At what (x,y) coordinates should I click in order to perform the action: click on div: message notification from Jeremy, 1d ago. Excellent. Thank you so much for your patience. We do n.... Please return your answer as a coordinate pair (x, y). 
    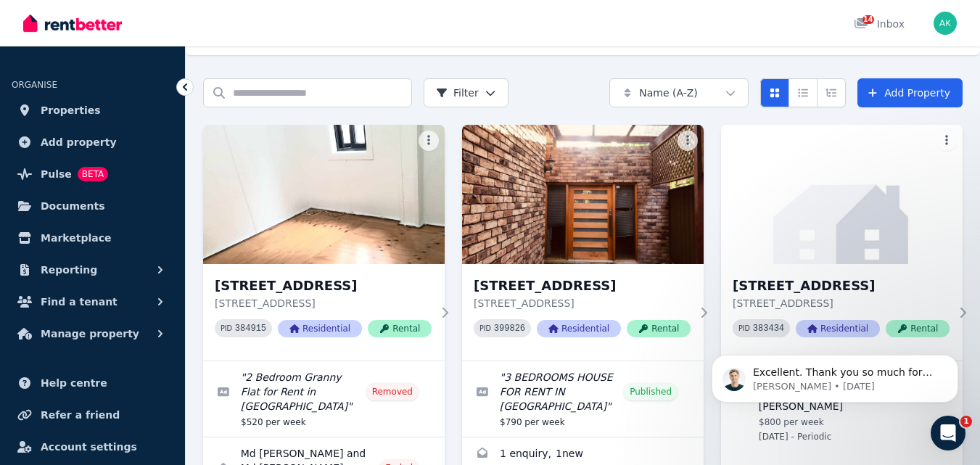
    Looking at the image, I should click on (145, 54).